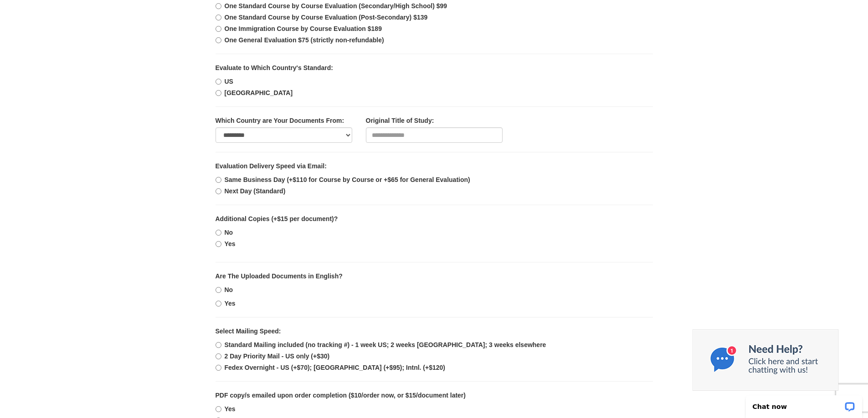  Describe the element at coordinates (58, 17) in the screenshot. I see `p: Chat now` at that location.